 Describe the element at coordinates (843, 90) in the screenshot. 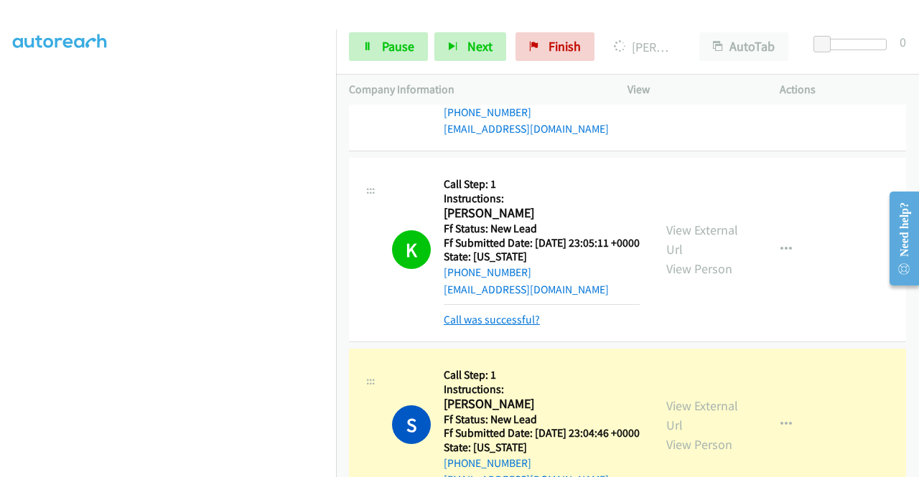

I see `p: Actions` at that location.